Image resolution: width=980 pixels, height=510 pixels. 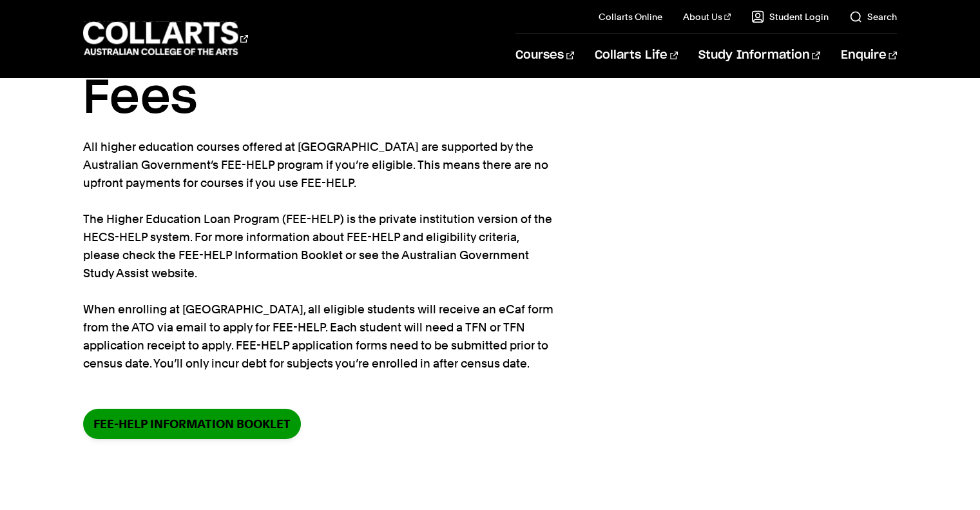 What do you see at coordinates (490, 98) in the screenshot?
I see `h1: Fees` at bounding box center [490, 98].